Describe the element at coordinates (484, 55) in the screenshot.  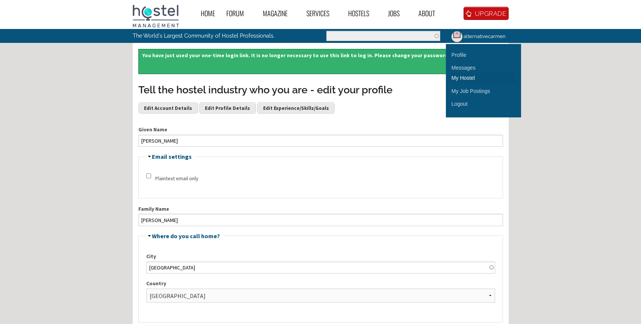
I see `a: Profile` at that location.